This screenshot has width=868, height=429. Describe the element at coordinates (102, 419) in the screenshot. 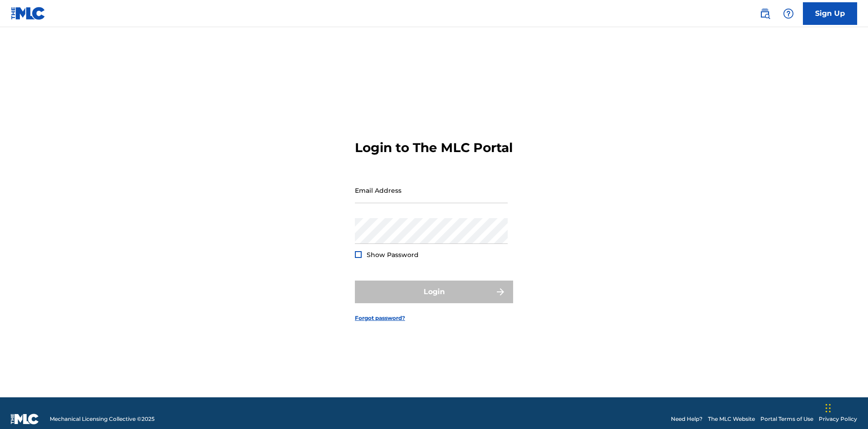

I see `span: Mechanical Licensing Collective © 2025` at that location.